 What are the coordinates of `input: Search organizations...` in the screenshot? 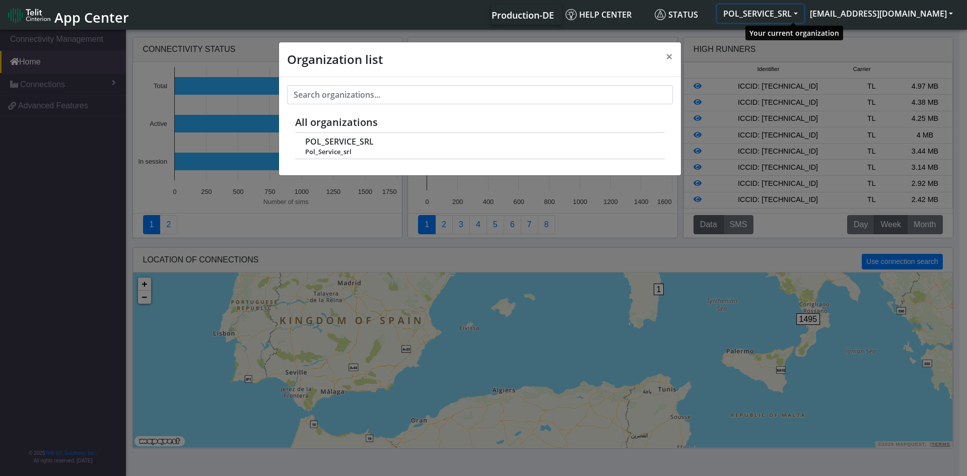 It's located at (480, 95).